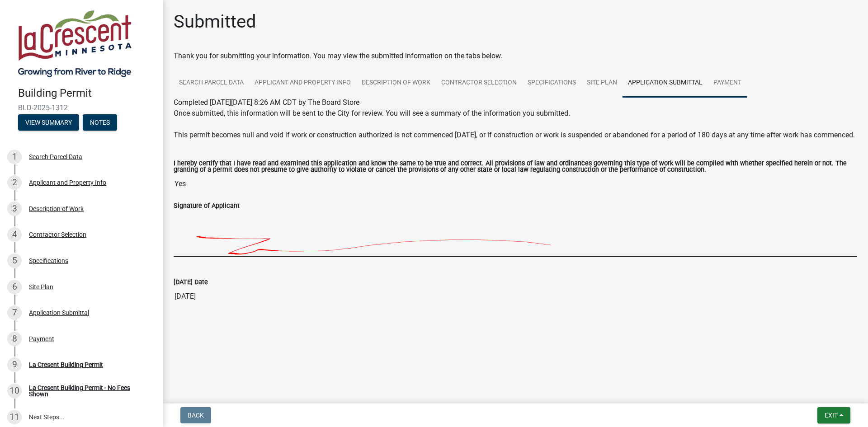 The height and width of the screenshot is (427, 868). I want to click on div: 2, so click(14, 182).